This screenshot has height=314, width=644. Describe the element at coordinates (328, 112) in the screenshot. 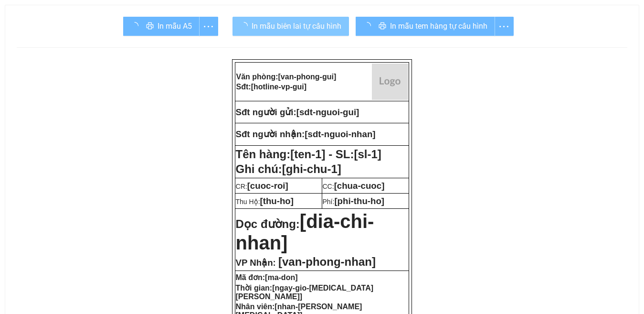

I see `span: [sdt-nguoi-gui]` at that location.